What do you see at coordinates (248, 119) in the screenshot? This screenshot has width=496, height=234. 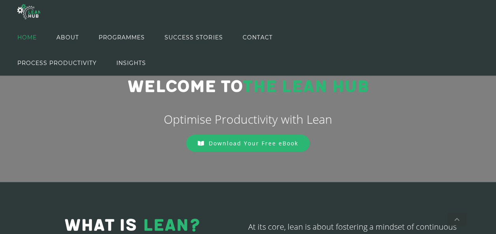 I see `span: Optimise Productivity with Lean` at bounding box center [248, 119].